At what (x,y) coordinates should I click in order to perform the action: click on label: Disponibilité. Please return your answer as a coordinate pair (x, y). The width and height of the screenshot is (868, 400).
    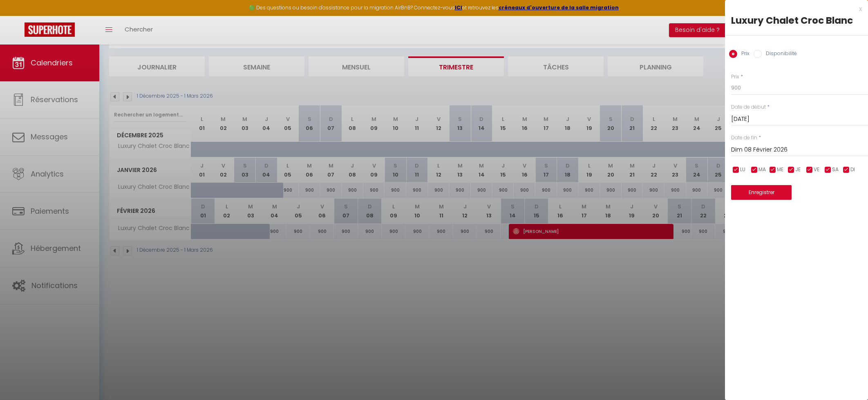
    Looking at the image, I should click on (779, 54).